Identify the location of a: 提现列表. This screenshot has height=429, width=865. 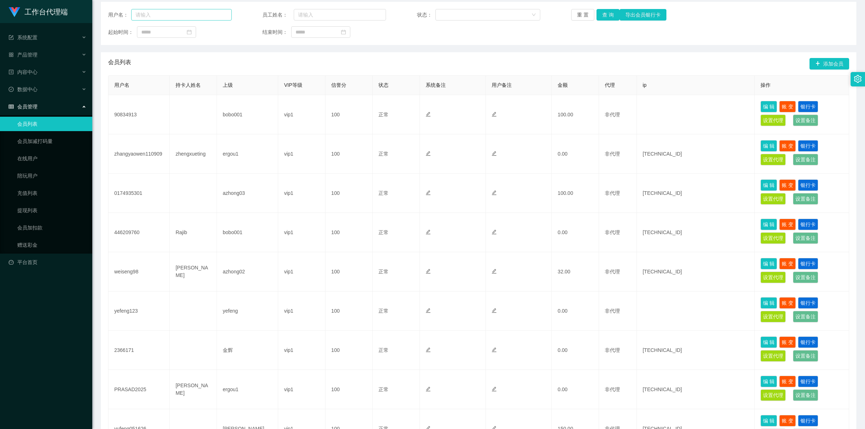
(52, 210).